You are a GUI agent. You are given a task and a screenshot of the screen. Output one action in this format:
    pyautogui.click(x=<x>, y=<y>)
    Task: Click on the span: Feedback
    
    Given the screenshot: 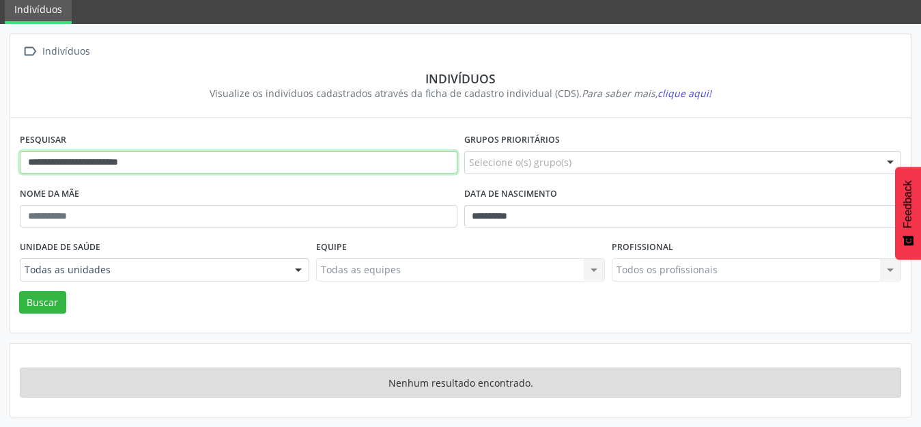 What is the action you would take?
    pyautogui.click(x=908, y=204)
    